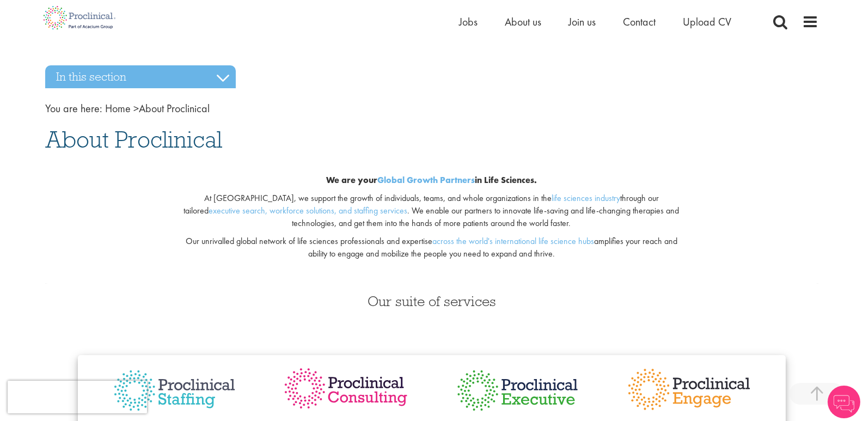 This screenshot has height=421, width=863. I want to click on span: Contact, so click(639, 22).